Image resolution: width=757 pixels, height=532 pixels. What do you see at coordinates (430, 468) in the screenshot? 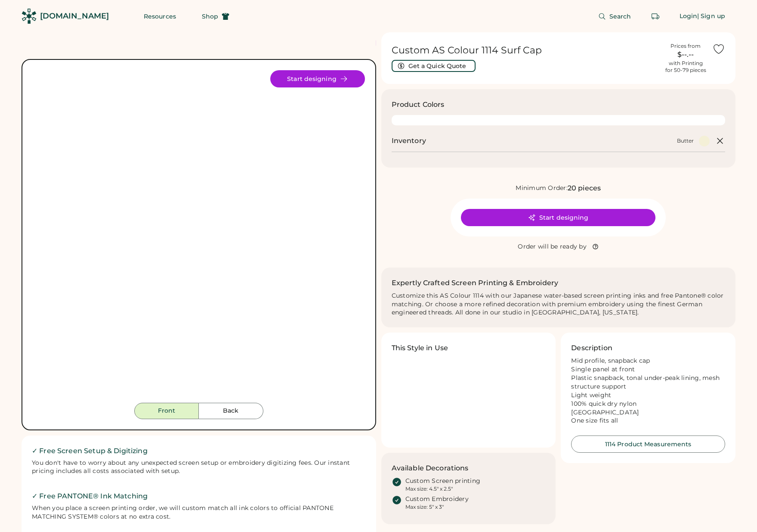
I see `h3: Available Decorations` at bounding box center [430, 468].